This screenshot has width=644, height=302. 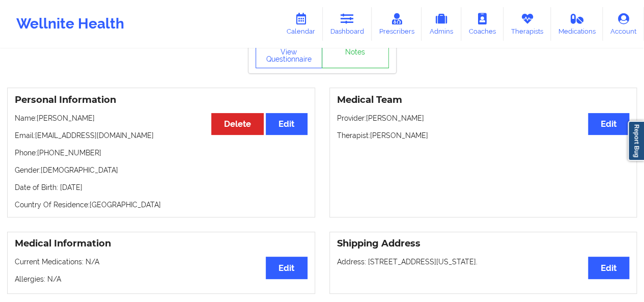 I want to click on h3: Medical Information, so click(x=161, y=243).